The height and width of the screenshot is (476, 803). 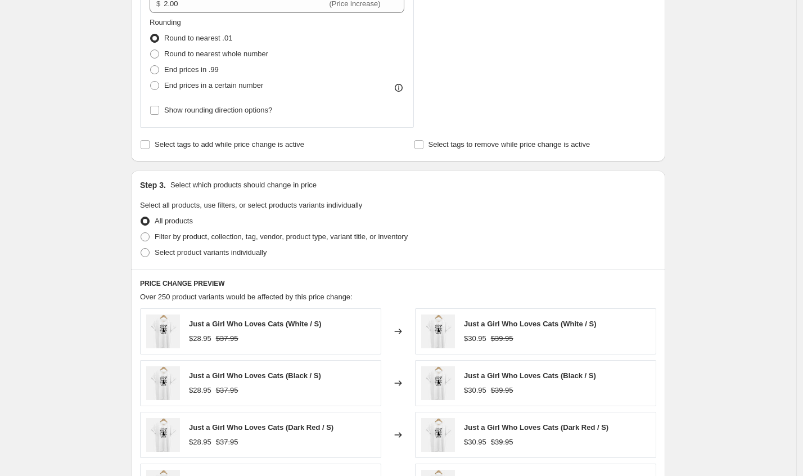 What do you see at coordinates (510, 144) in the screenshot?
I see `span: Select tags to remove while price change is active` at bounding box center [510, 144].